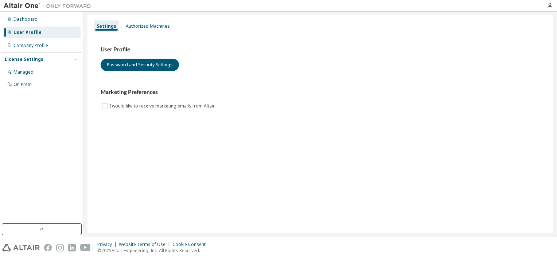 The height and width of the screenshot is (258, 557). I want to click on div: Managed, so click(23, 72).